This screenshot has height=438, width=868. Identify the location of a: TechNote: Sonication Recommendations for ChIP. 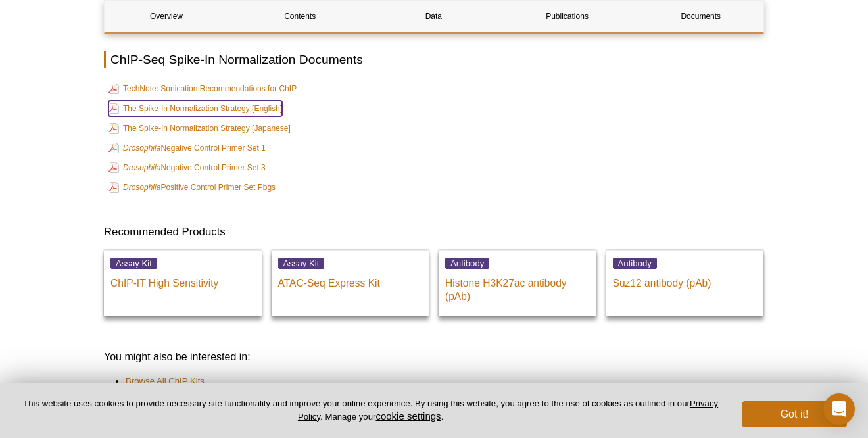
(202, 89).